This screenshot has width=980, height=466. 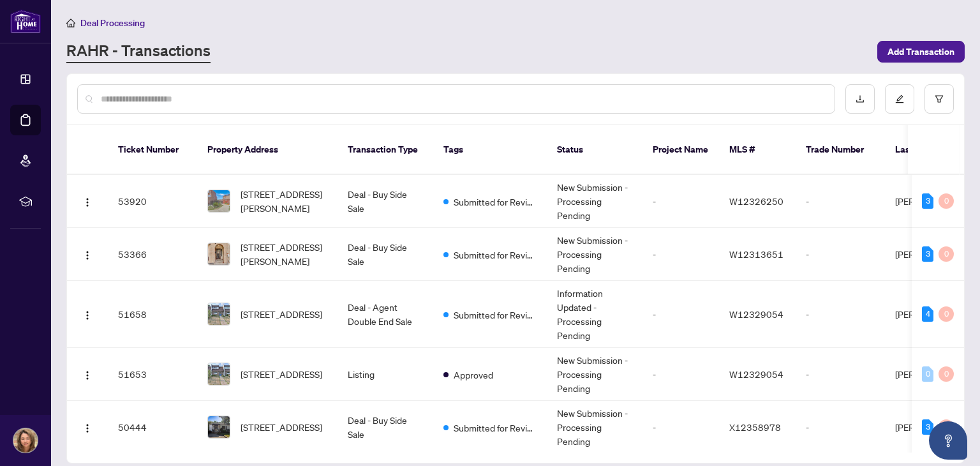 What do you see at coordinates (756, 254) in the screenshot?
I see `span: W12313651` at bounding box center [756, 254].